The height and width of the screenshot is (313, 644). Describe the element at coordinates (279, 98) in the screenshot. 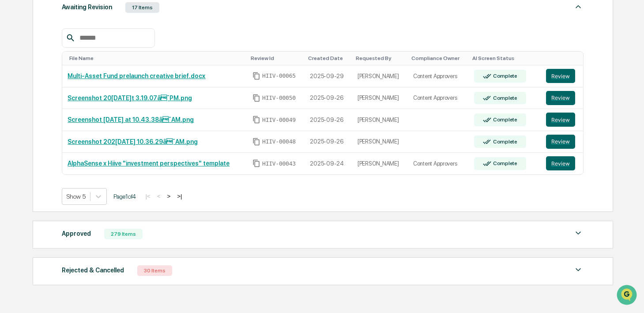

I see `span: HIIV-00050` at that location.